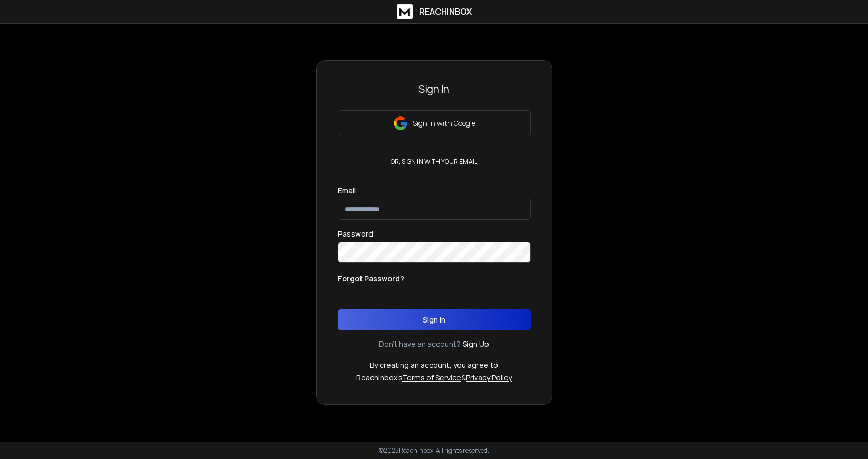 The width and height of the screenshot is (868, 459). I want to click on button: Sign In, so click(434, 320).